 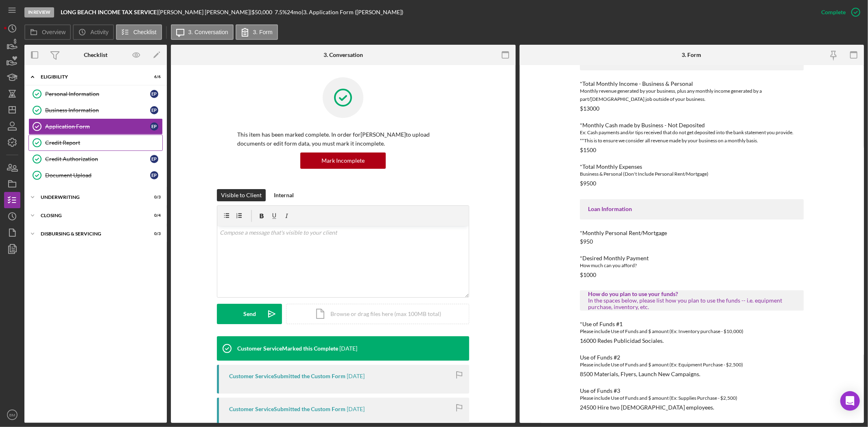 I want to click on div: 3. Conversation, so click(x=343, y=55).